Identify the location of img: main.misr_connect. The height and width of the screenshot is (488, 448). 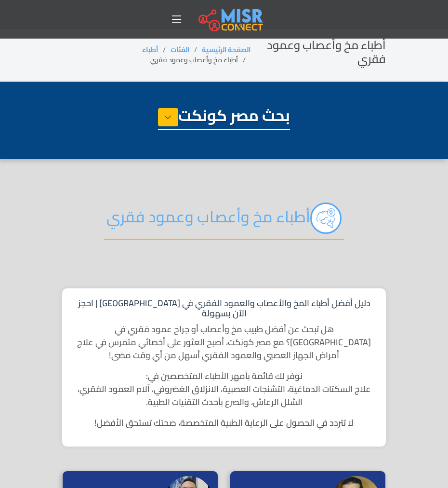
(231, 19).